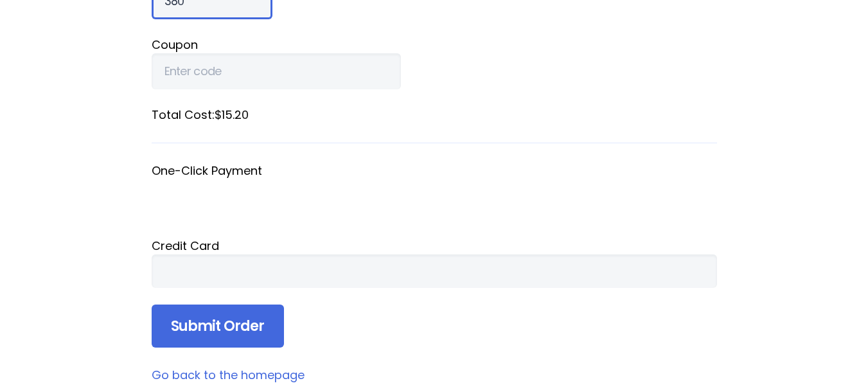 This screenshot has height=390, width=868. I want to click on label: Total Cost: $15.20, so click(434, 115).